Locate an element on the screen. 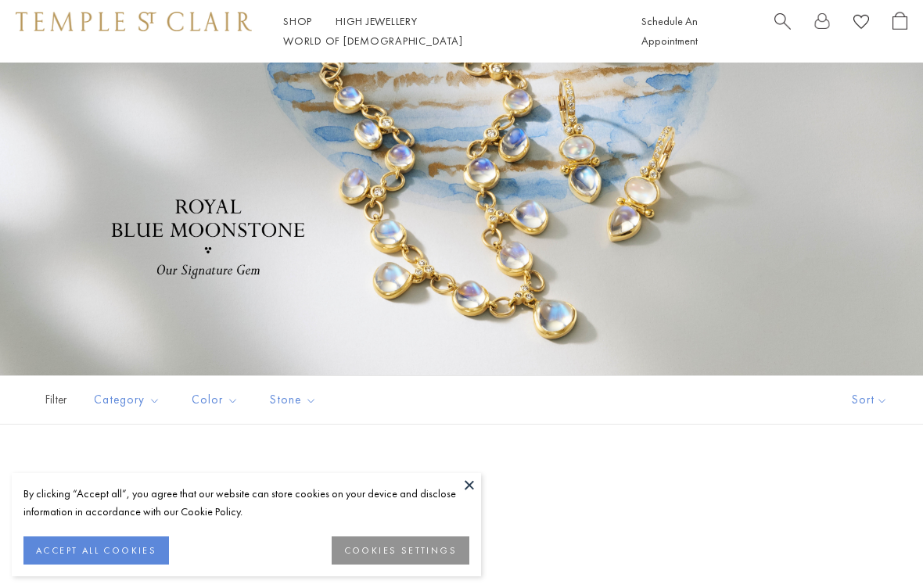 The height and width of the screenshot is (588, 923). a: View Wishlist is located at coordinates (861, 24).